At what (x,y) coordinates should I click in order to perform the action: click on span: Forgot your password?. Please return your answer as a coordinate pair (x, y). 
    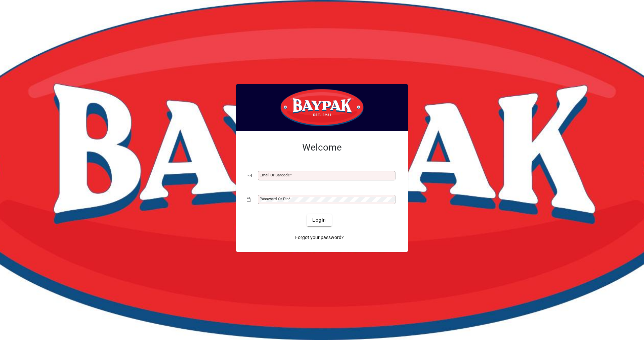
    Looking at the image, I should click on (319, 238).